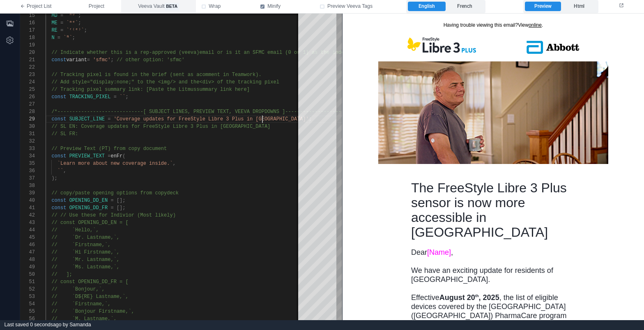  Describe the element at coordinates (109, 149) in the screenshot. I see `span: // Preview Text (PT) from copy document` at that location.